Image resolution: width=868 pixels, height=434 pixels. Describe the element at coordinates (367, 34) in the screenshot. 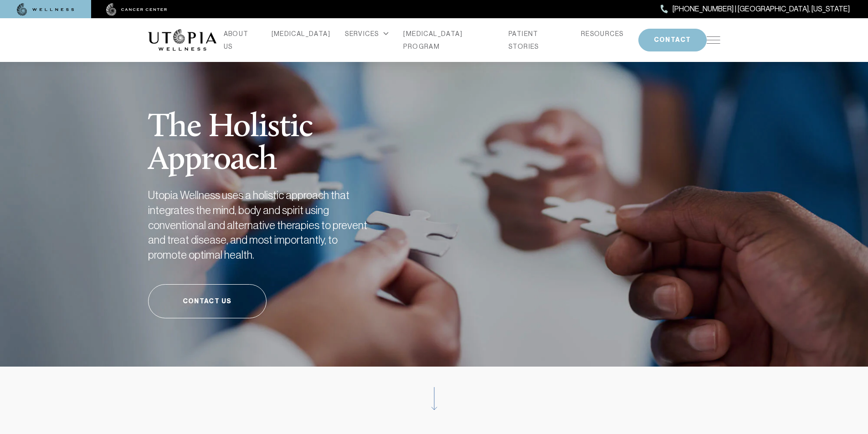

I see `div: SERVICES` at that location.